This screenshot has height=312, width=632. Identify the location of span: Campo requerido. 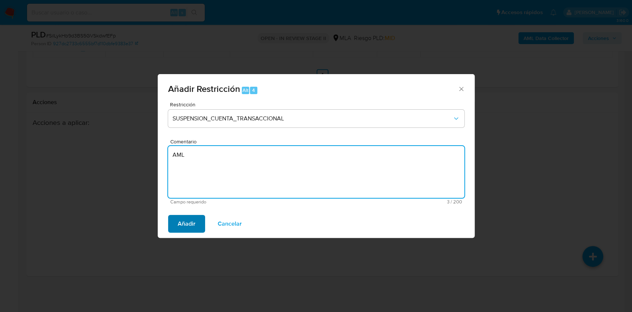
(243, 202).